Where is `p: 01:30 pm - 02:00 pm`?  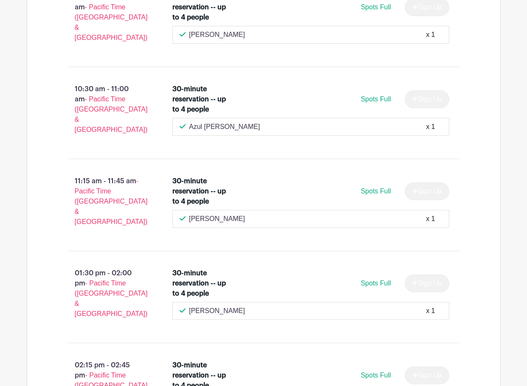 p: 01:30 pm - 02:00 pm is located at coordinates (107, 294).